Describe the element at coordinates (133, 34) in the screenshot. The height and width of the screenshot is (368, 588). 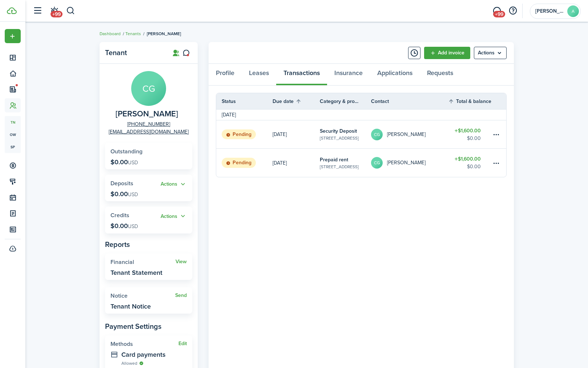
I see `a: Tenants` at that location.